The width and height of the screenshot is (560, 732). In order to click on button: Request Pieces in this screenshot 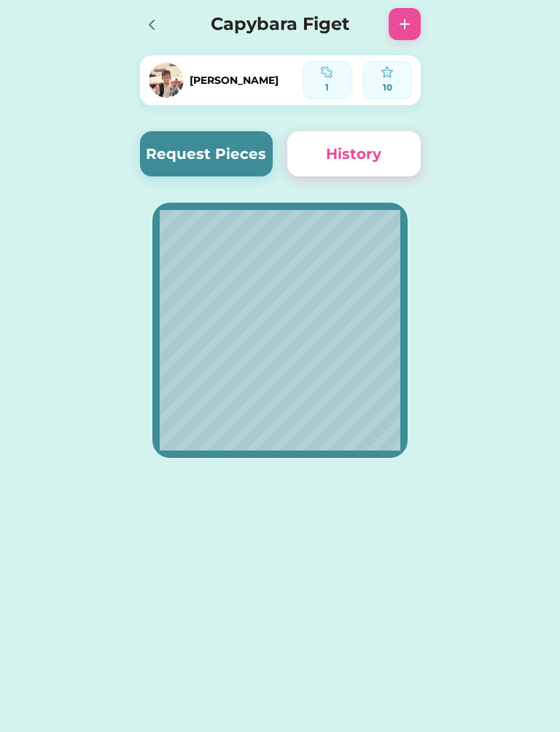, I will do `click(207, 154)`.